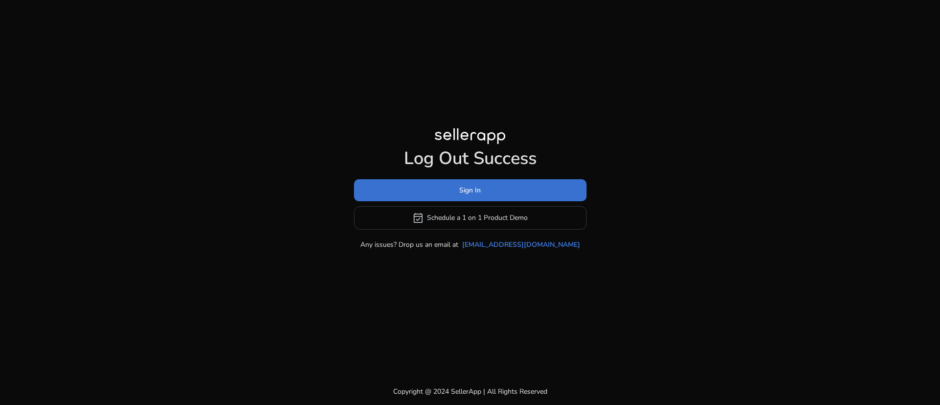 This screenshot has width=940, height=405. Describe the element at coordinates (470, 190) in the screenshot. I see `span: Sign In` at that location.